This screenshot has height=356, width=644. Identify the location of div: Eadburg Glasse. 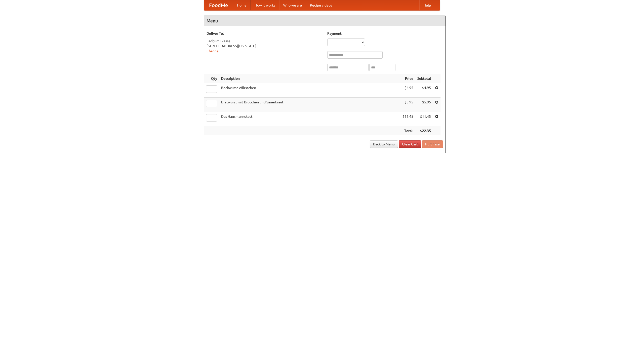
(264, 41).